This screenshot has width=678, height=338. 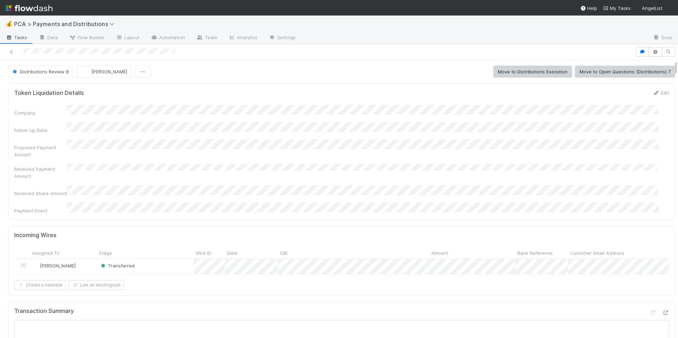 What do you see at coordinates (662, 38) in the screenshot?
I see `a: Docs` at bounding box center [662, 38].